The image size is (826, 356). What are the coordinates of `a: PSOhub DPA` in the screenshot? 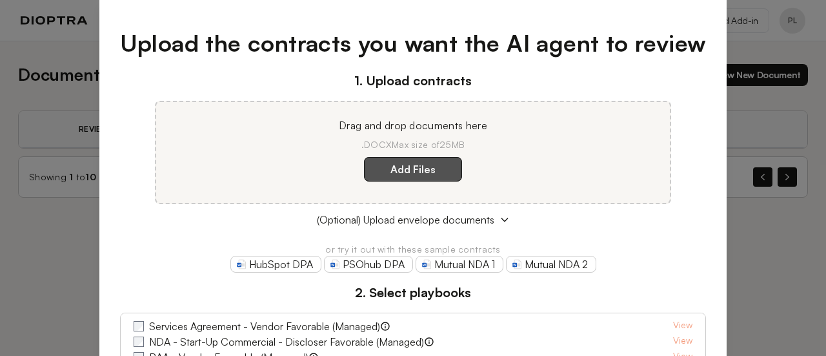 It's located at (369, 264).